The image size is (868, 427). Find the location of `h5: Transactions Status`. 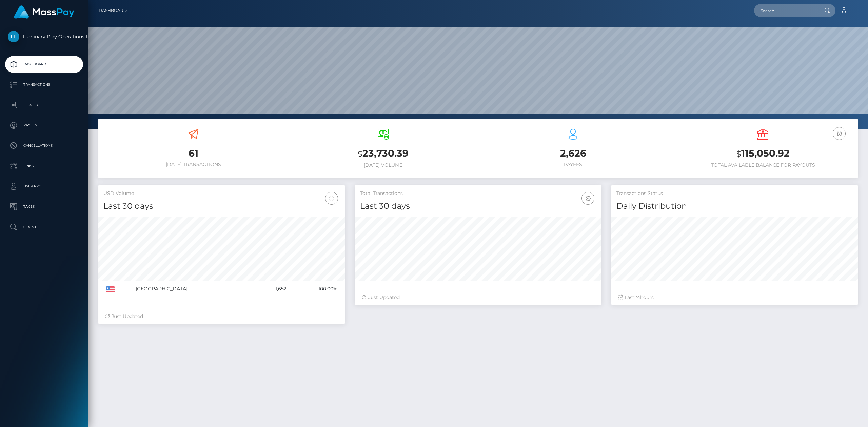

h5: Transactions Status is located at coordinates (735, 194).